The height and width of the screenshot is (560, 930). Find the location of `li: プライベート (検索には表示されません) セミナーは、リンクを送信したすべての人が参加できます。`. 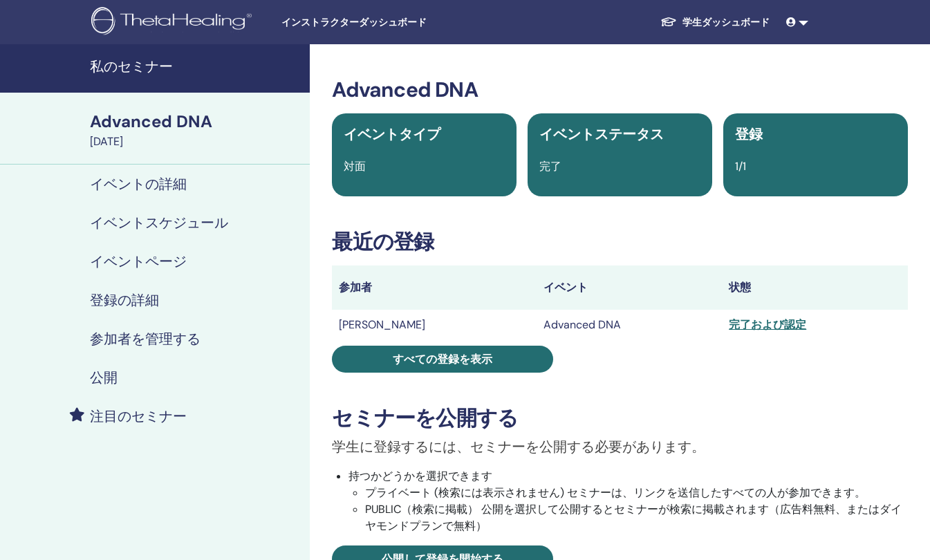

li: プライベート (検索には表示されません) セミナーは、リンクを送信したすべての人が参加できます。 is located at coordinates (637, 492).